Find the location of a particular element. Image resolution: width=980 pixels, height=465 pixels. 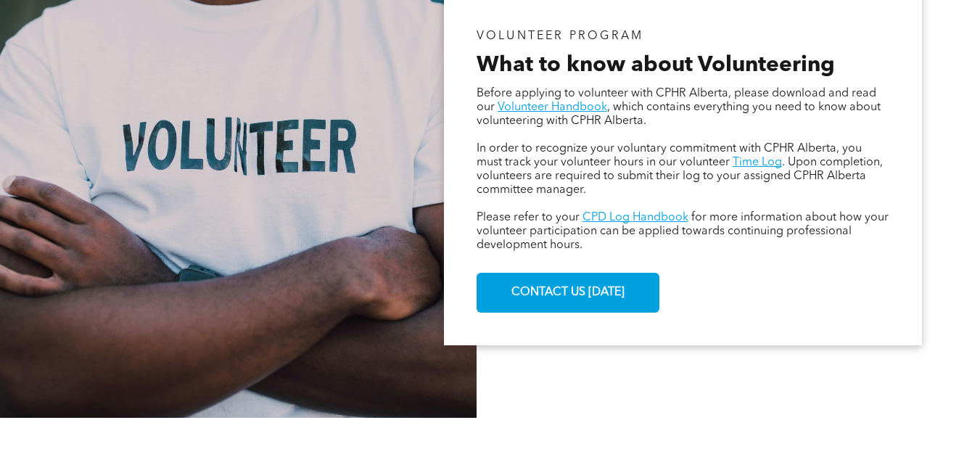

span: VOLUNTEER PROGRAM is located at coordinates (560, 37).